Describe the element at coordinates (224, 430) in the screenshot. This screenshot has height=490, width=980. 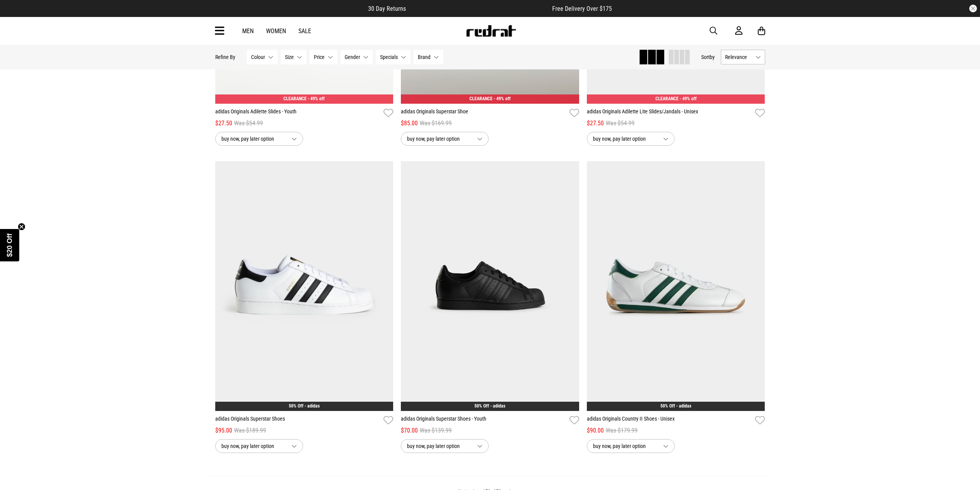
I see `span: $95.00` at that location.